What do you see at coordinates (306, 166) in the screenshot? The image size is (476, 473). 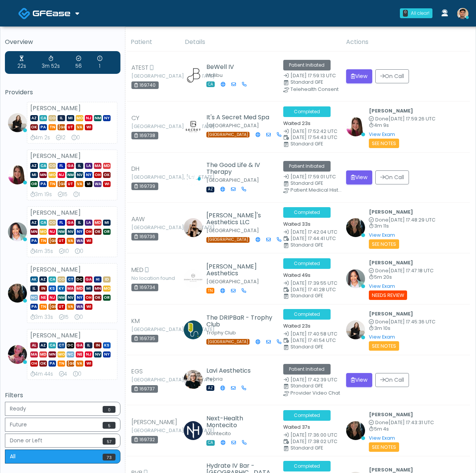 I see `span: Patient Initiated` at bounding box center [306, 166].